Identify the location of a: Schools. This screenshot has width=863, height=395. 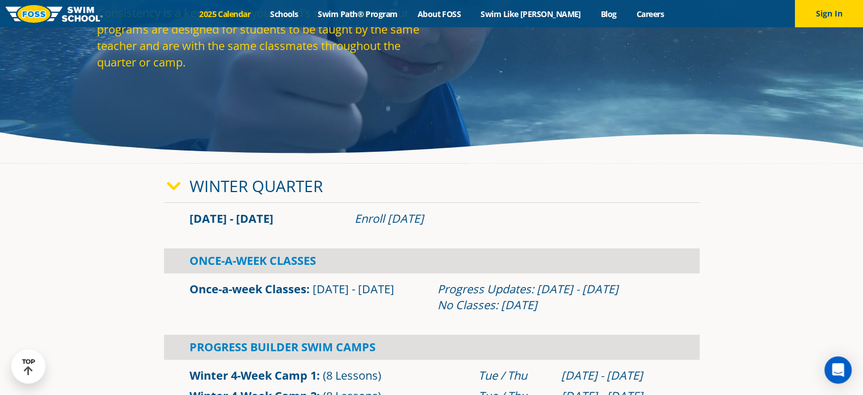
(284, 14).